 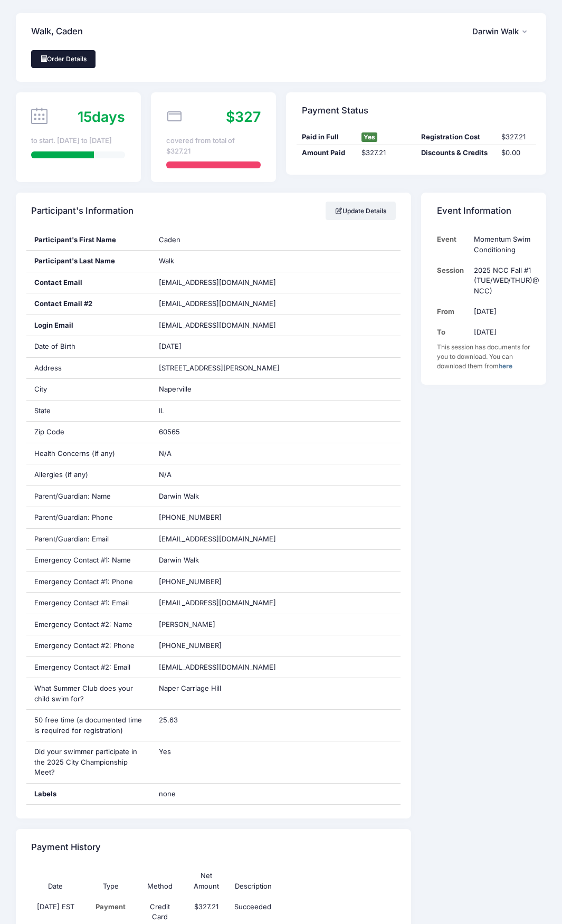 I want to click on div: Zip Code, so click(x=89, y=432).